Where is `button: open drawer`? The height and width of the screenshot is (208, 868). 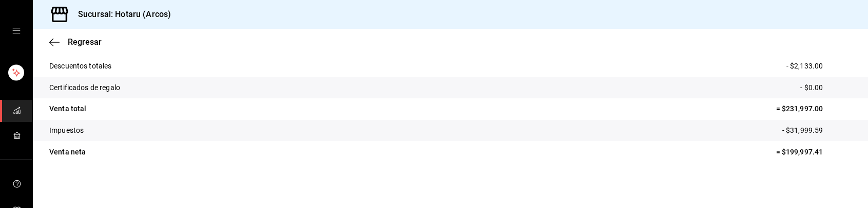
button: open drawer is located at coordinates (17, 31).